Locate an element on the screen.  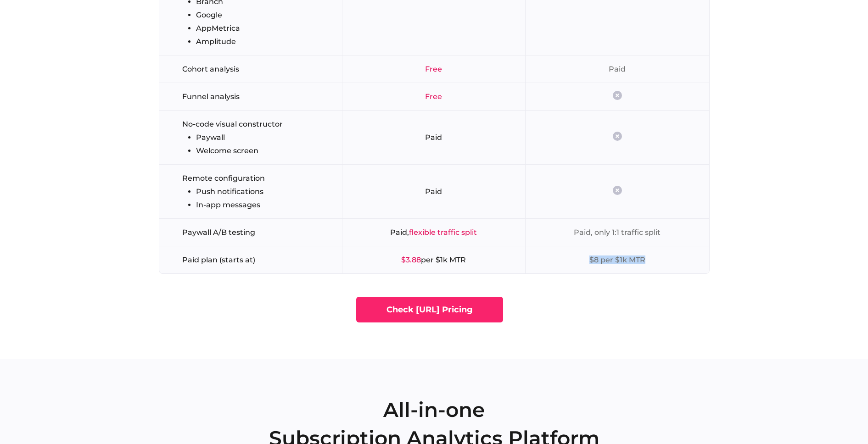
span: Paywall A/B testing is located at coordinates (218, 232).